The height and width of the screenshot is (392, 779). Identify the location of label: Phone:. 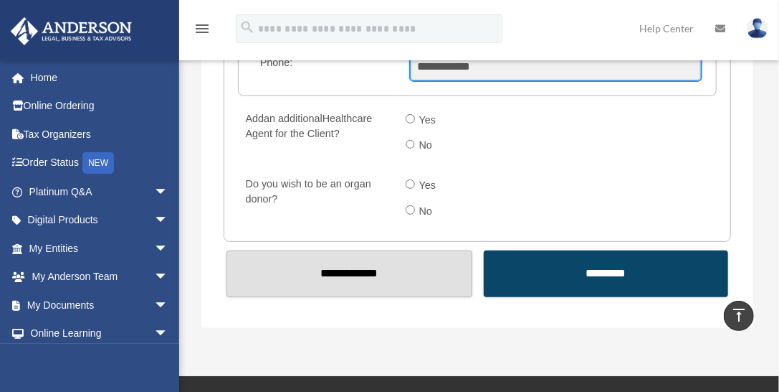
(326, 67).